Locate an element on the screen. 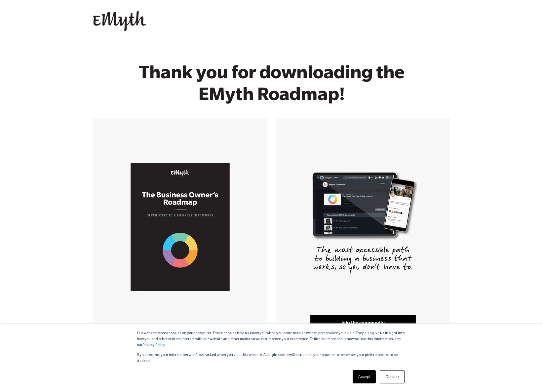  p: Our website stores cookies on your computer. These cookies help us know you when you come back so... is located at coordinates (272, 339).